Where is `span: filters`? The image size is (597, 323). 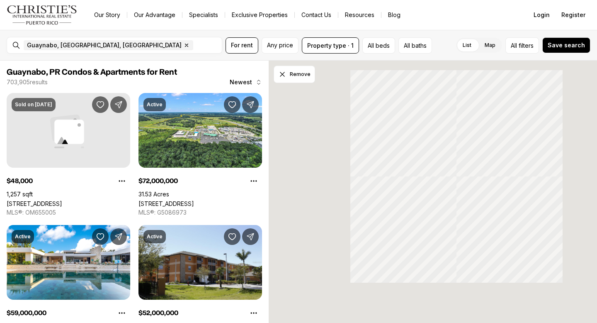 span: filters is located at coordinates (526, 45).